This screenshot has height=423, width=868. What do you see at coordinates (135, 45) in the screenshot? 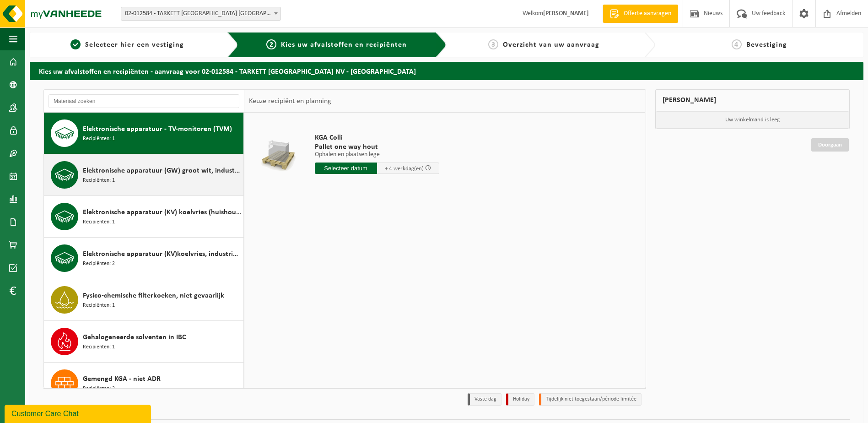
I see `span: Selecteer hier een vestiging` at bounding box center [135, 45].